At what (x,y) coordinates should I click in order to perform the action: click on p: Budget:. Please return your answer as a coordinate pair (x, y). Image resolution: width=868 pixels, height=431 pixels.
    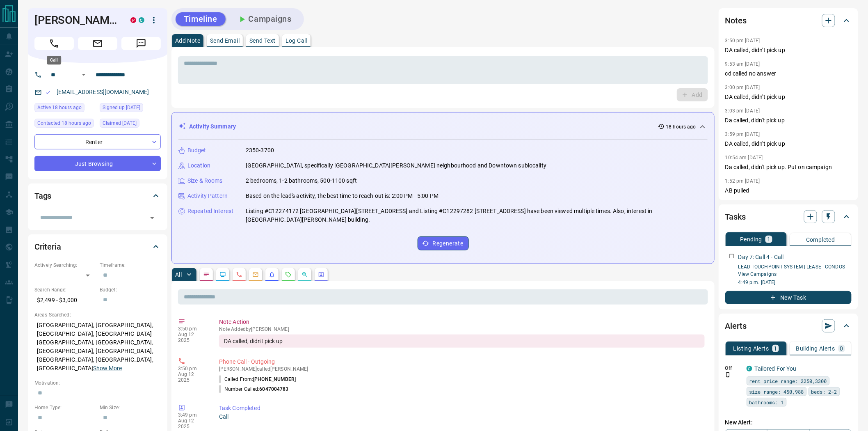
    Looking at the image, I should click on (130, 290).